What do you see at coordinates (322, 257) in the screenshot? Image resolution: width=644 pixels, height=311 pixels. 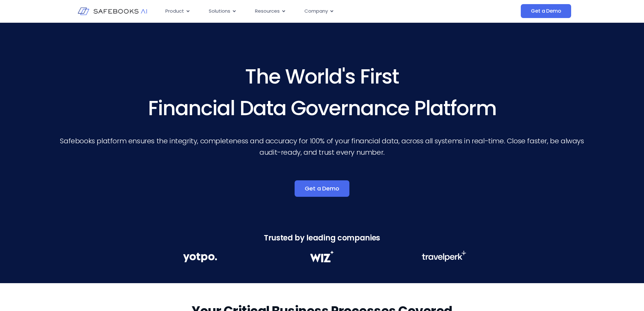 I see `img: Financial Data Governance 2` at bounding box center [322, 257].